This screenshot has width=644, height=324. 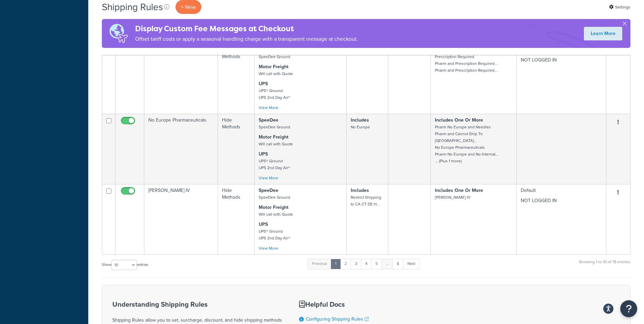 What do you see at coordinates (360, 127) in the screenshot?
I see `small: No Europe` at bounding box center [360, 127].